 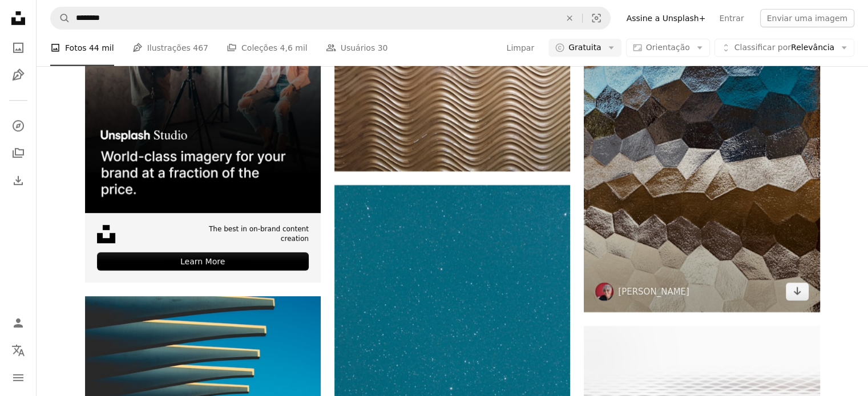 What do you see at coordinates (202, 261) in the screenshot?
I see `div: Learn More` at bounding box center [202, 261].